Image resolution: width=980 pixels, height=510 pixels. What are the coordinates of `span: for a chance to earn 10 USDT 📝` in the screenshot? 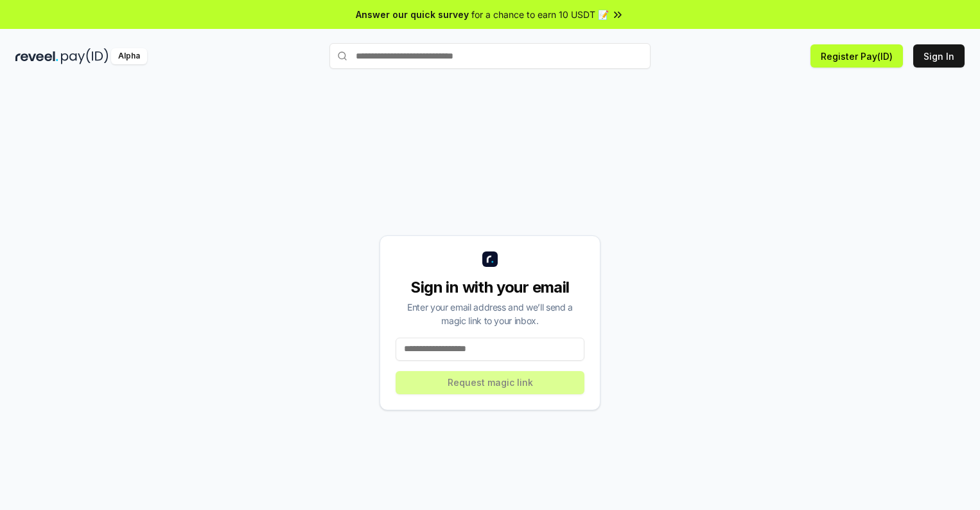 It's located at (540, 14).